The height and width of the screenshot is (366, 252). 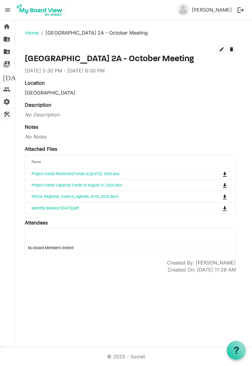 What do you see at coordinates (7, 102) in the screenshot?
I see `span: settings` at bounding box center [7, 102].